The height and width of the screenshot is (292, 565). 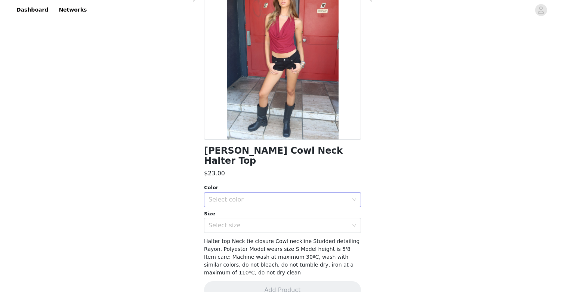 I want to click on div: Size, so click(x=283, y=214).